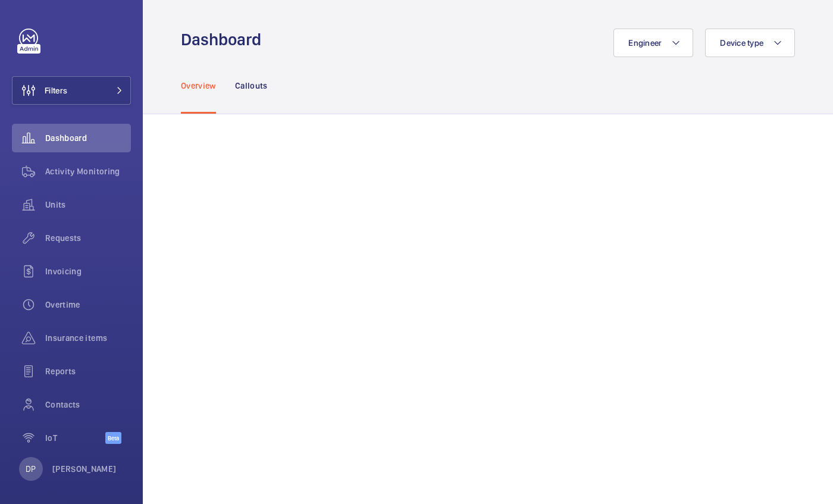 The image size is (833, 504). I want to click on p: DP, so click(31, 469).